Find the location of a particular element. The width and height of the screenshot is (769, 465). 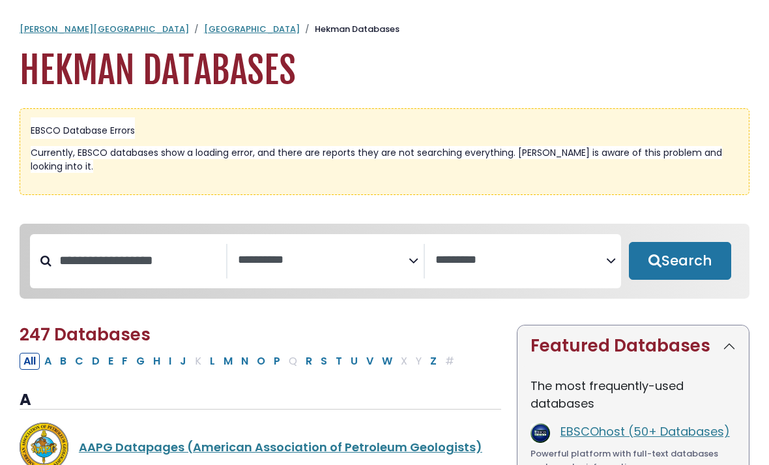

span: Currently, EBSCO databases show a loading error, and there are reports they are not searching eve... is located at coordinates (376, 159).